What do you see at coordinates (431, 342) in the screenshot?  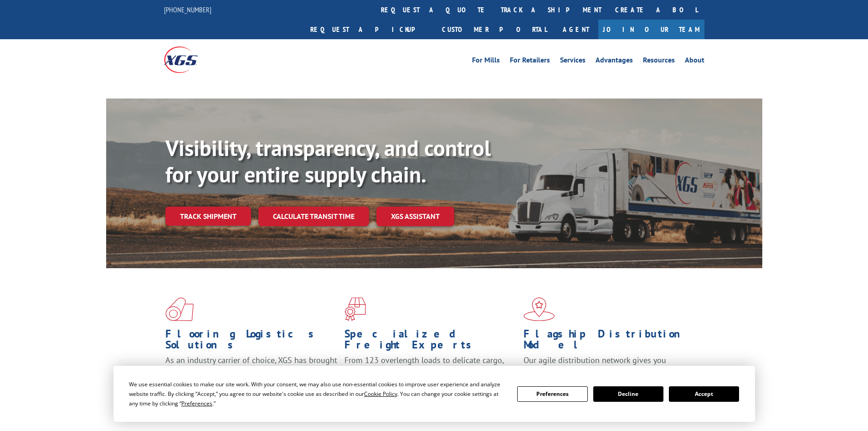 I see `h1: Specialized Freight Experts` at bounding box center [431, 342].